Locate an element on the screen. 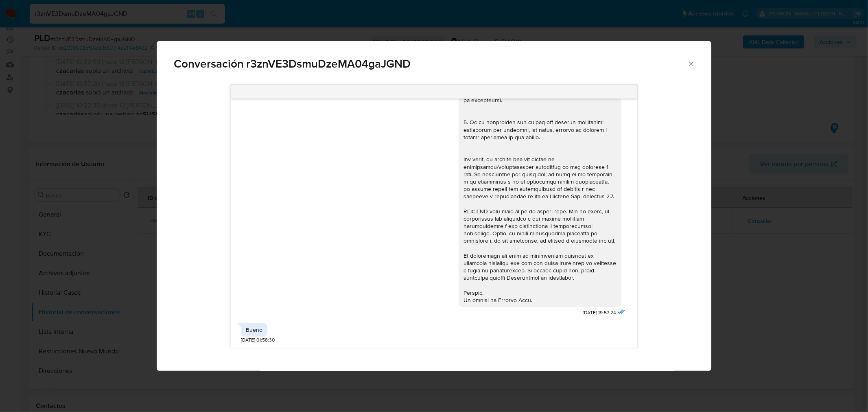  div: Comunicación is located at coordinates (434, 206).